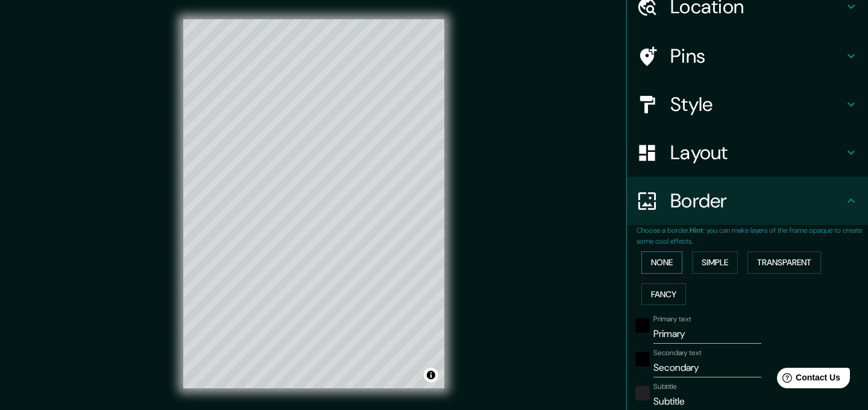  I want to click on b: Hint, so click(696, 231).